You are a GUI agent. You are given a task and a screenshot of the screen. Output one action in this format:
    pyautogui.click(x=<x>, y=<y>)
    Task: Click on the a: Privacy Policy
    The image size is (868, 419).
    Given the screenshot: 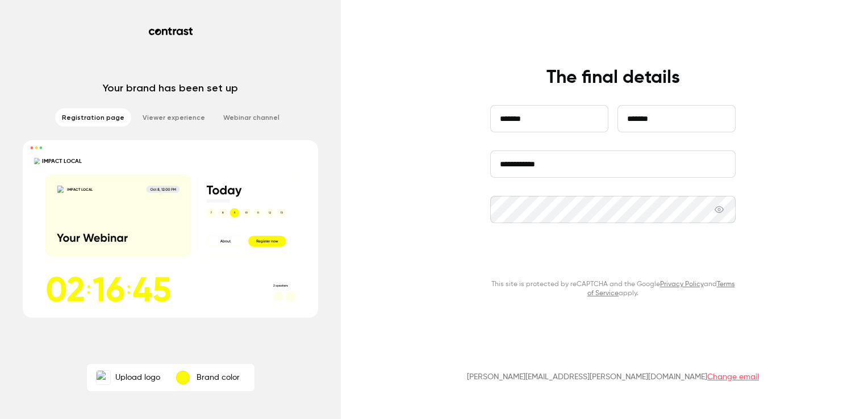 What is the action you would take?
    pyautogui.click(x=682, y=284)
    